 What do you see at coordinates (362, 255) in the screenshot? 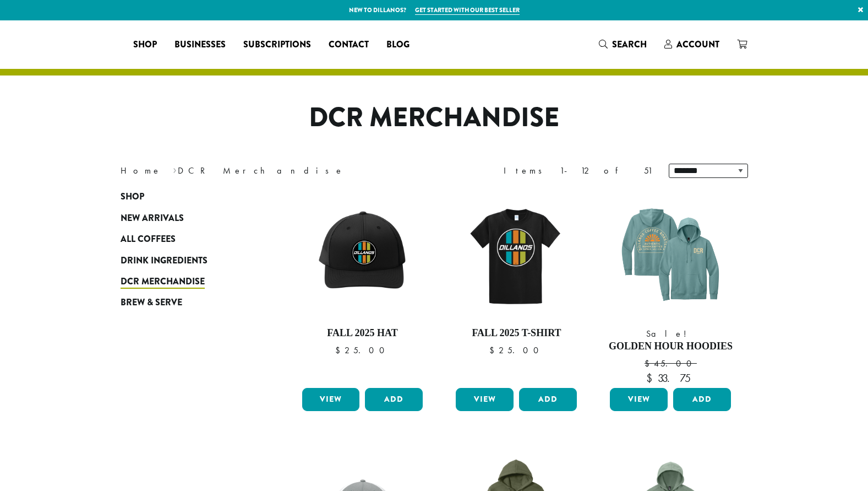
I see `img: DCR-Retro-Three-Strip-Circle-Patch-Trucker-Hat-Fall-WEB-scaled.jpg` at bounding box center [362, 255].